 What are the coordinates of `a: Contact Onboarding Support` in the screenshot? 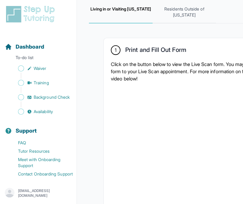 It's located at (41, 174).